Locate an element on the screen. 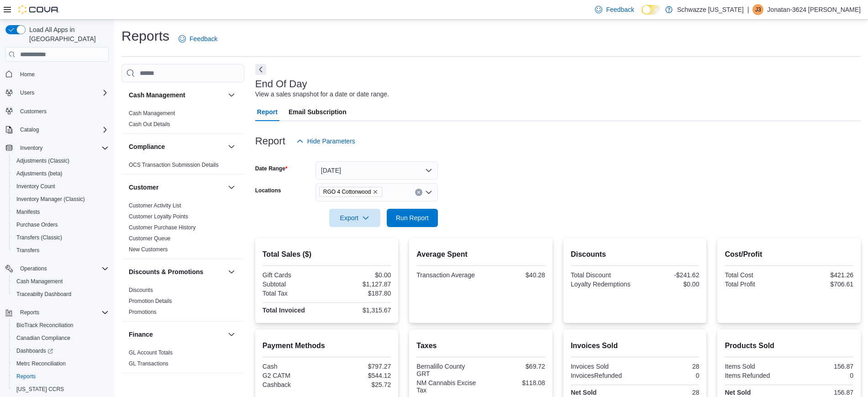 The image size is (868, 397). div: Jonatan-3624 Vega is located at coordinates (758, 10).